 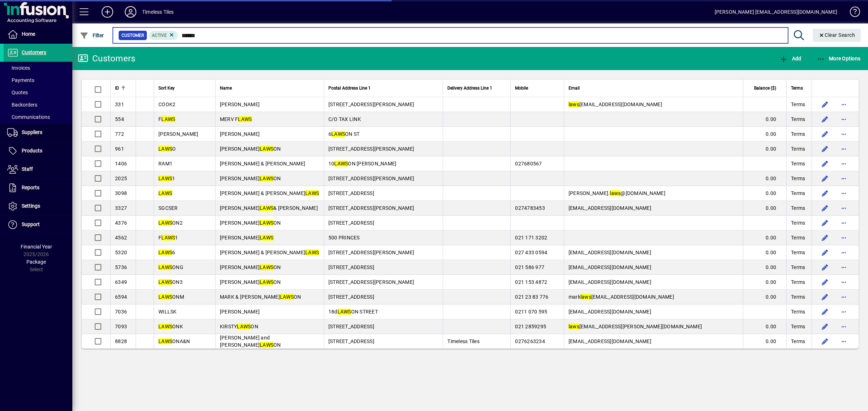 I want to click on span: WILLSK, so click(x=167, y=312).